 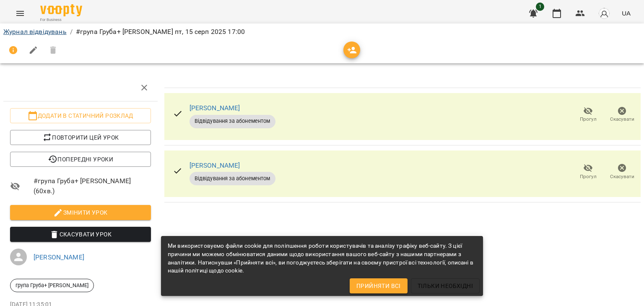 What do you see at coordinates (80, 159) in the screenshot?
I see `span: Попередні уроки` at bounding box center [80, 159].